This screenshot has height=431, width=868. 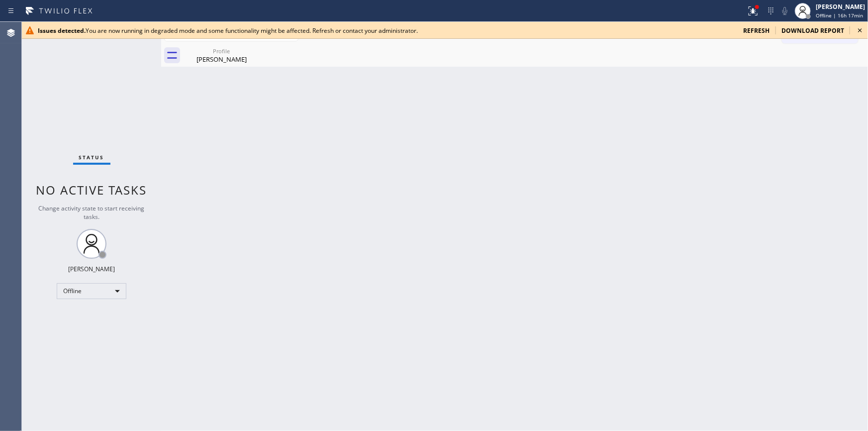 I want to click on div: Profile, so click(x=221, y=51).